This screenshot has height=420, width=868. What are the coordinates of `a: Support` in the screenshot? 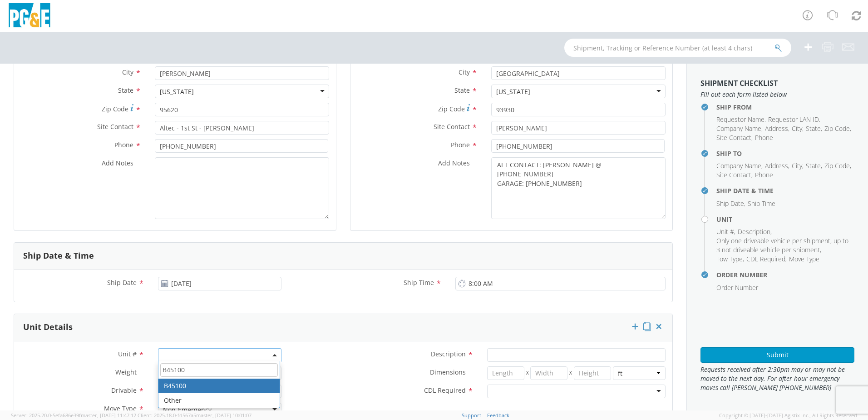 It's located at (471, 415).